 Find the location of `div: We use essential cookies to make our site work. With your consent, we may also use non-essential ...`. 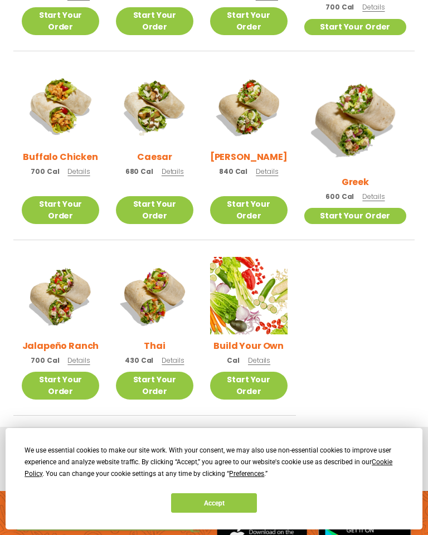

div: We use essential cookies to make our site work. With your consent, we may also use non-essential ... is located at coordinates (214, 462).